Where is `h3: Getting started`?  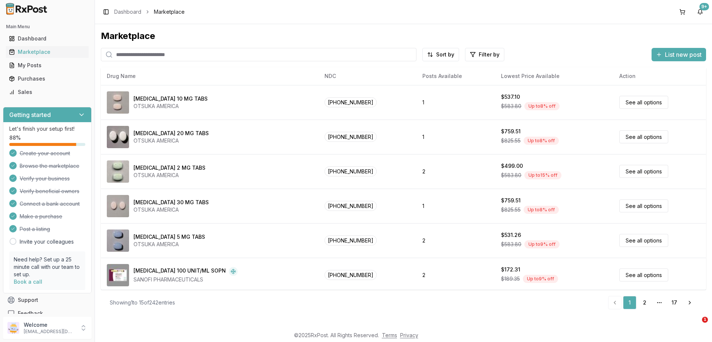
h3: Getting started is located at coordinates (30, 115).